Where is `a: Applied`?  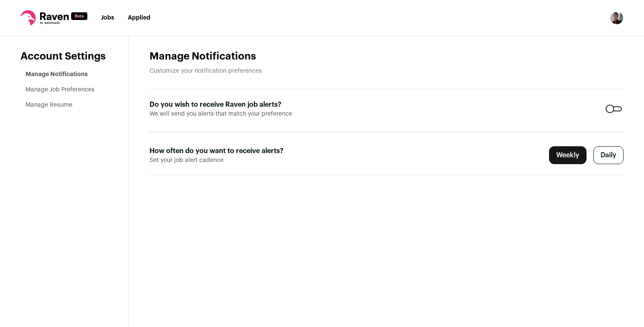 a: Applied is located at coordinates (139, 18).